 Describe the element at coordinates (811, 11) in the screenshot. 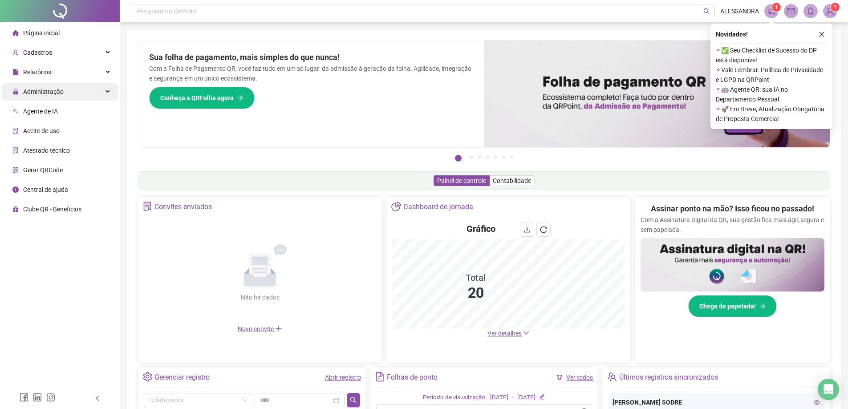

I see `span: bell` at that location.